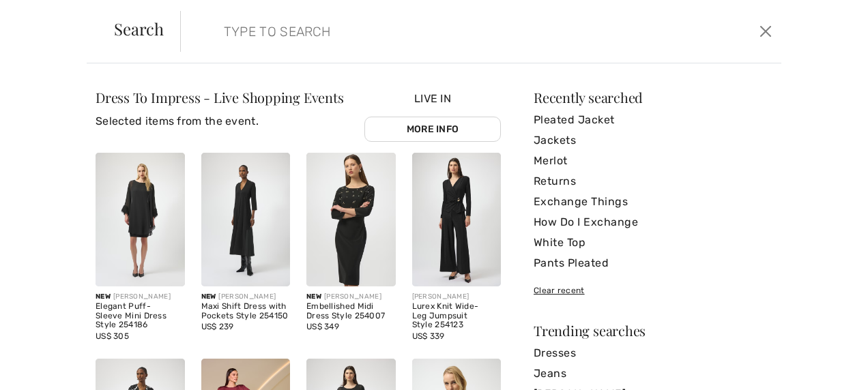 The height and width of the screenshot is (390, 868). Describe the element at coordinates (323, 327) in the screenshot. I see `span: US$ 349` at that location.